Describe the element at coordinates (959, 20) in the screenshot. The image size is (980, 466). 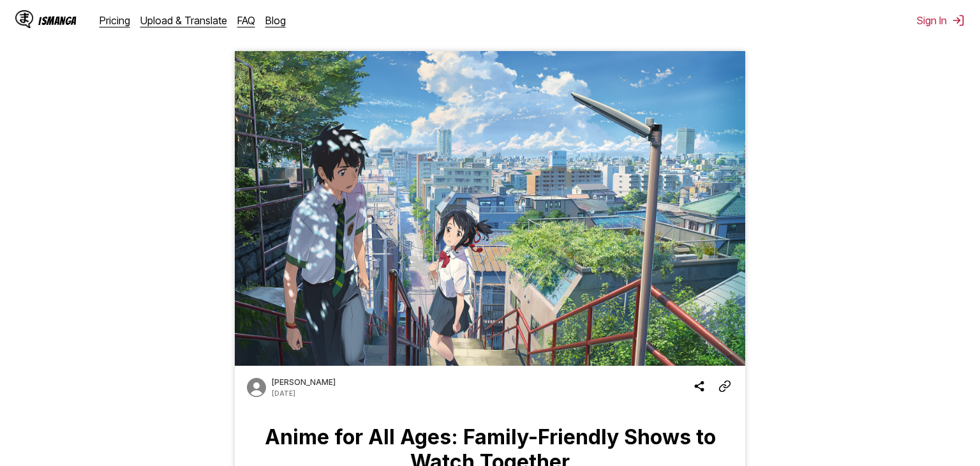
I see `img: Sign out` at that location.